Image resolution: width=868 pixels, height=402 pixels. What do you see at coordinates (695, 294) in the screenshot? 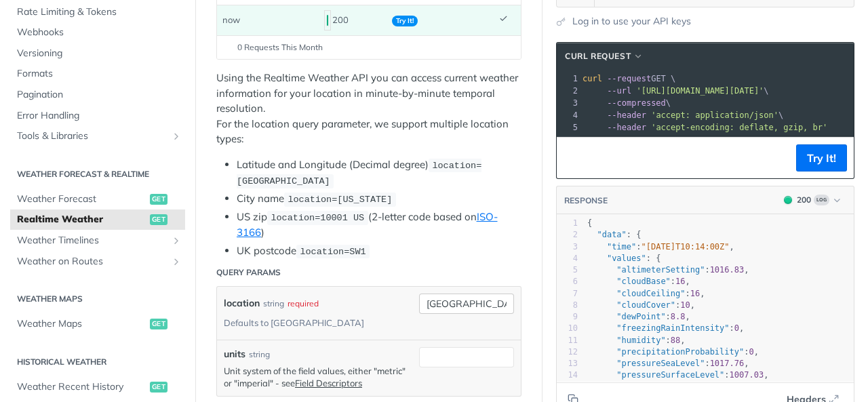
I see `span: 16` at bounding box center [695, 294].